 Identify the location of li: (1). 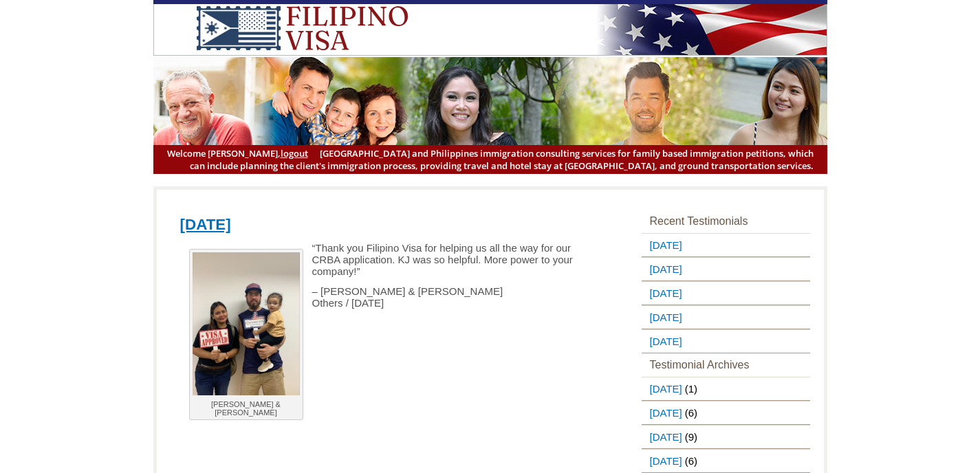
(725, 389).